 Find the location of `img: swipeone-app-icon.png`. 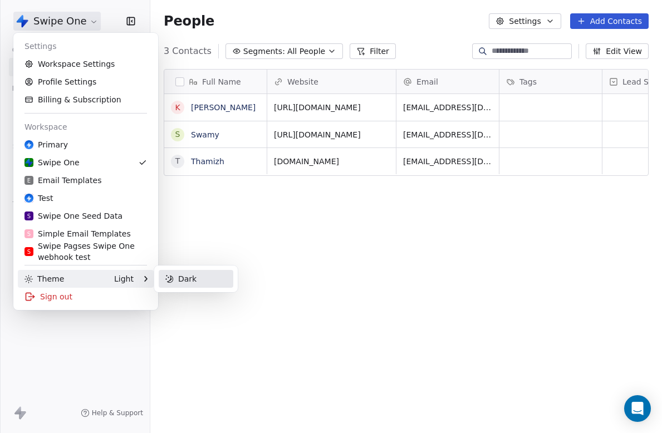

img: swipeone-app-icon.png is located at coordinates (29, 163).